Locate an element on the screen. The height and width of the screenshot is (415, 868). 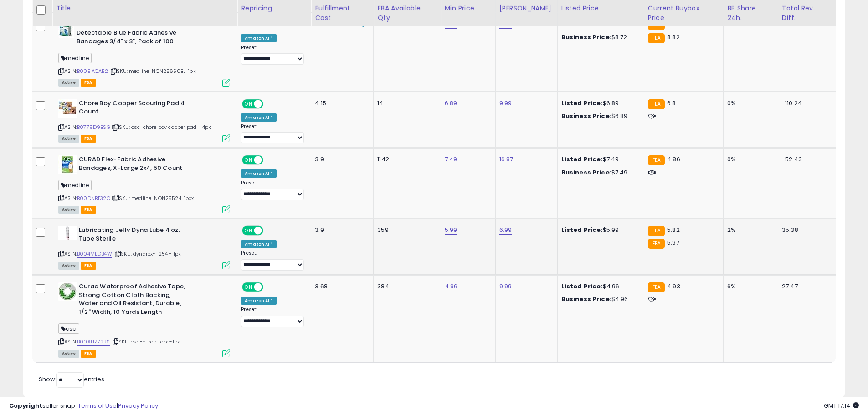
div: Current Buybox Price is located at coordinates (683, 13).